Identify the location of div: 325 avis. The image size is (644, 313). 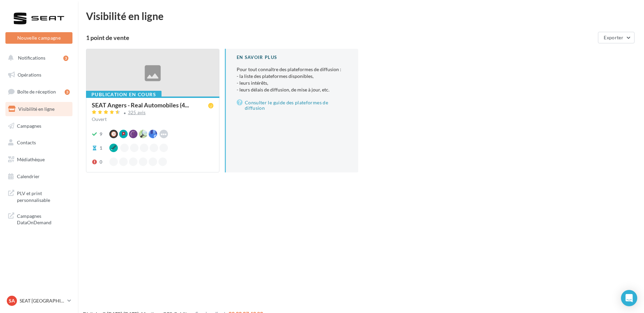
(137, 112).